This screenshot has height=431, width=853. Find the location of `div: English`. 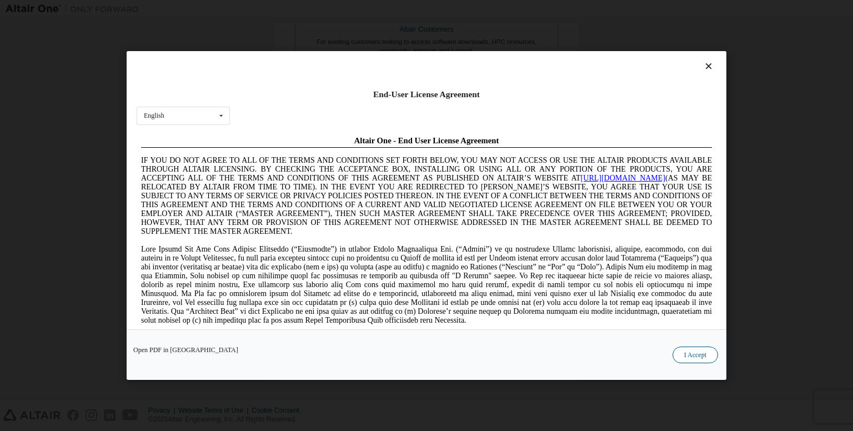

div: English is located at coordinates (154, 116).